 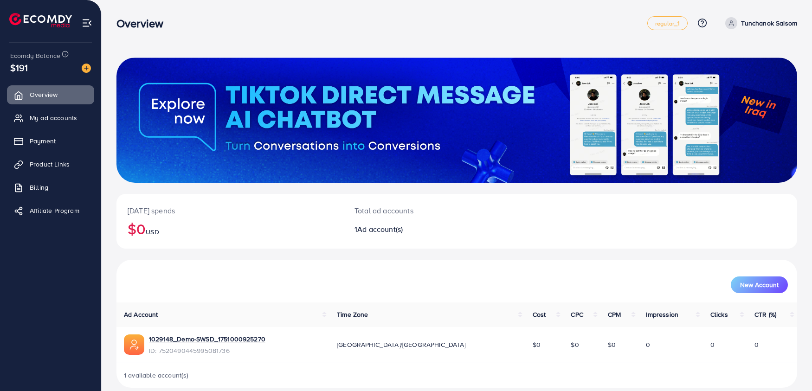 What do you see at coordinates (51, 187) in the screenshot?
I see `a: Billing` at bounding box center [51, 187].